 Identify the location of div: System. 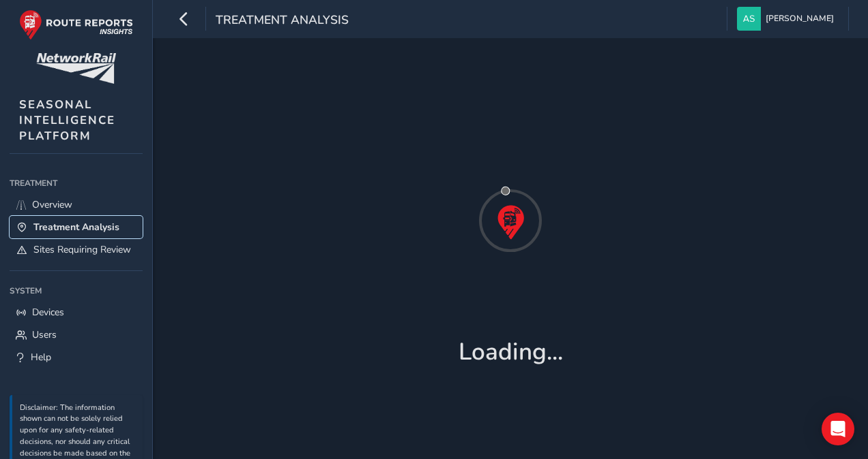
(76, 291).